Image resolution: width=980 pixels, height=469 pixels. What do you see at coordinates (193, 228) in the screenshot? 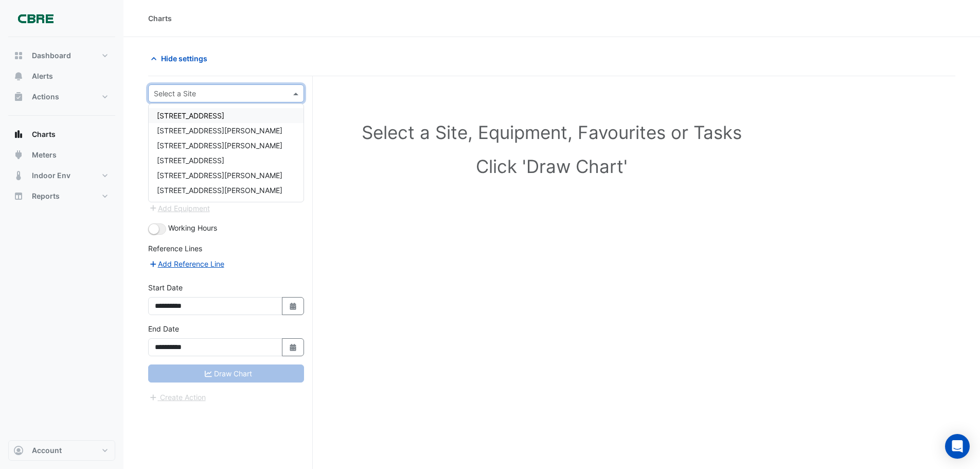
I see `span: Working Hours` at bounding box center [193, 228].